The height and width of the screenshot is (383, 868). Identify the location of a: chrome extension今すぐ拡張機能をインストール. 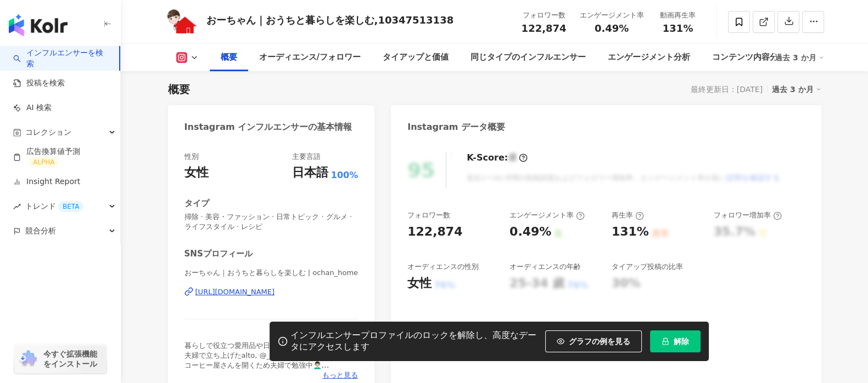
(61, 359).